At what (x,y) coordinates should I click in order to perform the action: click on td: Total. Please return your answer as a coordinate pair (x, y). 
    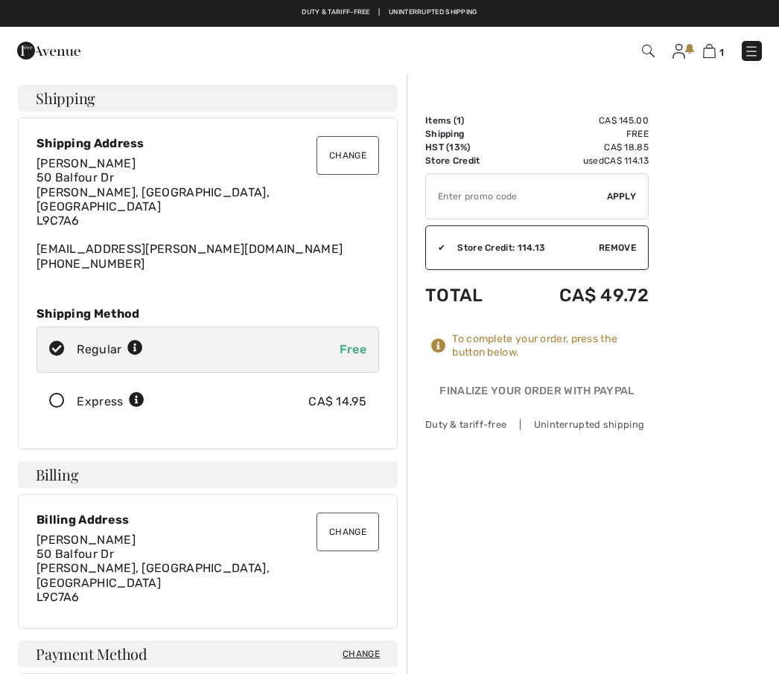
    Looking at the image, I should click on (469, 296).